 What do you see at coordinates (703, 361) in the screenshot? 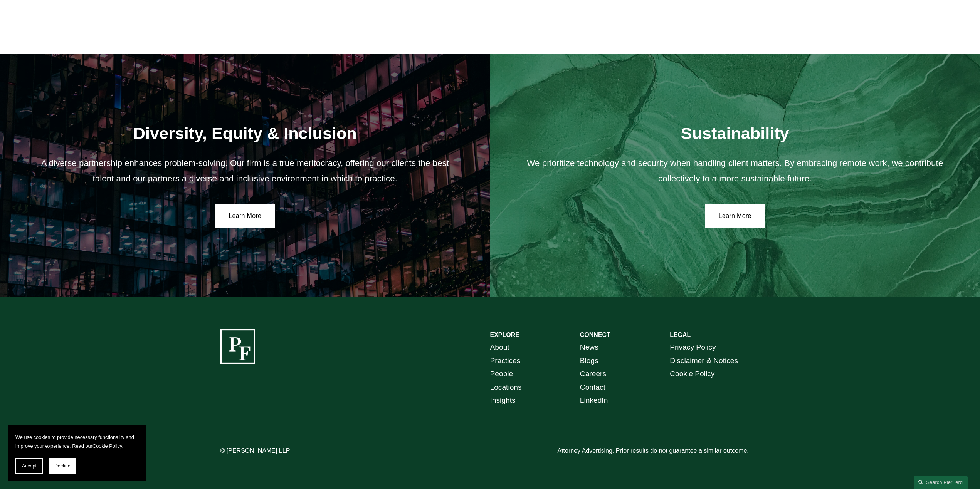
I see `a: Disclaimer & Notices` at bounding box center [703, 361].